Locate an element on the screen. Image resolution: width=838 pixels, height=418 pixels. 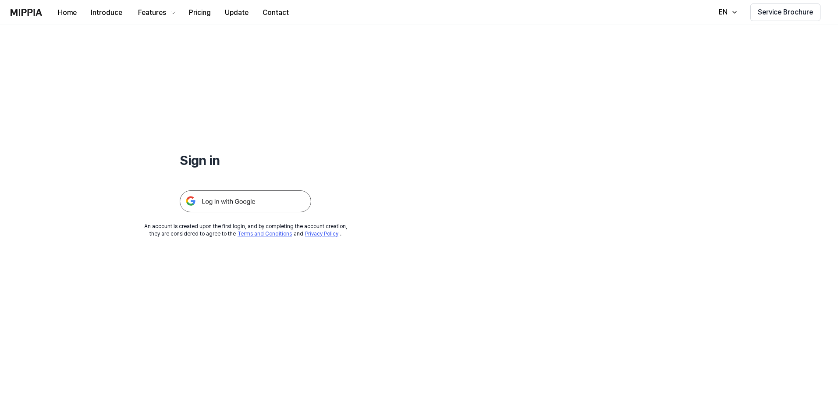
a: Pricing is located at coordinates (200, 13).